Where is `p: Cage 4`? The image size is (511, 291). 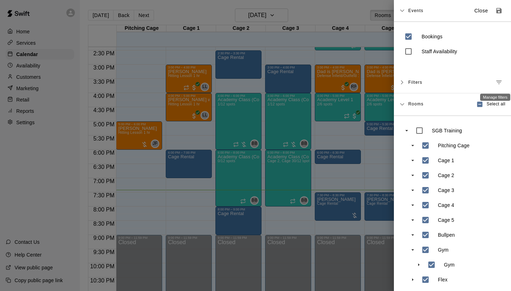
p: Cage 4 is located at coordinates (446, 205).